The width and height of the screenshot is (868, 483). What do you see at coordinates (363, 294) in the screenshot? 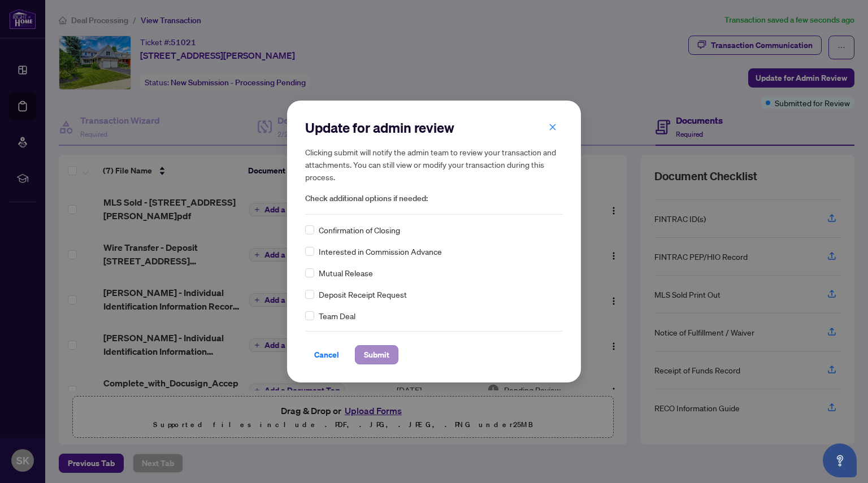
I see `span: Deposit Receipt Request` at bounding box center [363, 294].